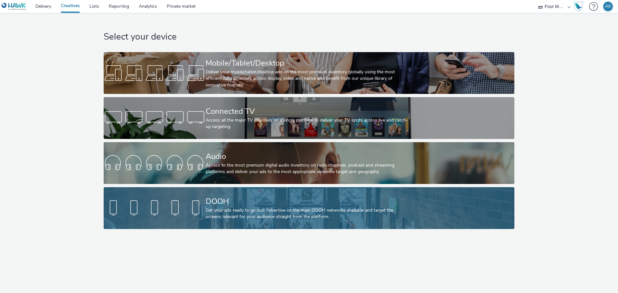 Image resolution: width=618 pixels, height=293 pixels. Describe the element at coordinates (579, 6) in the screenshot. I see `img: Hawk Academy` at that location.